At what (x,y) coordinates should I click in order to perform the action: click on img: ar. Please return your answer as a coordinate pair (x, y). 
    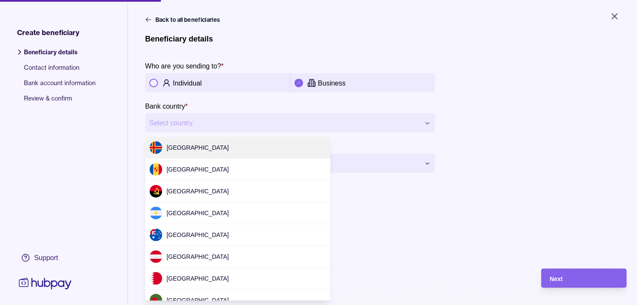
    Looking at the image, I should click on (156, 213).